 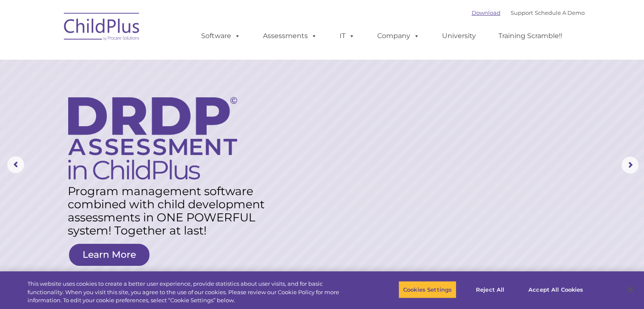 What do you see at coordinates (530, 36) in the screenshot?
I see `a: Training Scramble!!` at bounding box center [530, 36].